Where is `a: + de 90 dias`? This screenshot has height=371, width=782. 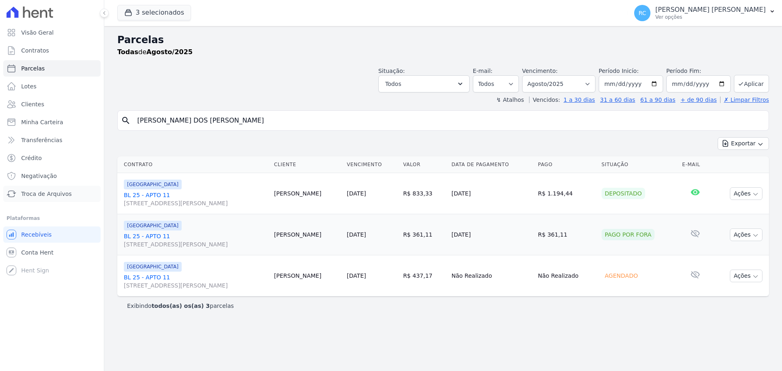 a: + de 90 dias is located at coordinates (698, 100).